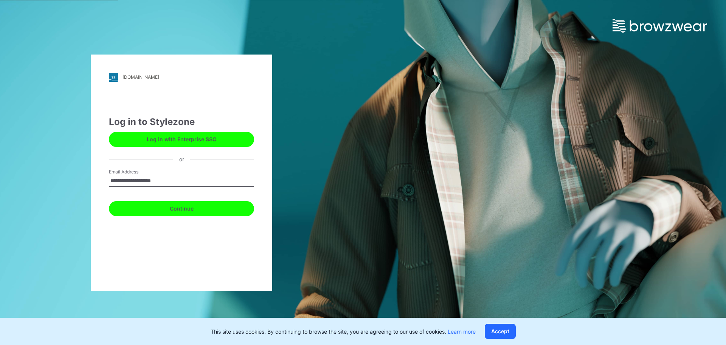 This screenshot has width=726, height=345. Describe the element at coordinates (660, 26) in the screenshot. I see `img: browzwear-logo.e42bd6dac1945053ebaf764b6aa21510.svg` at that location.